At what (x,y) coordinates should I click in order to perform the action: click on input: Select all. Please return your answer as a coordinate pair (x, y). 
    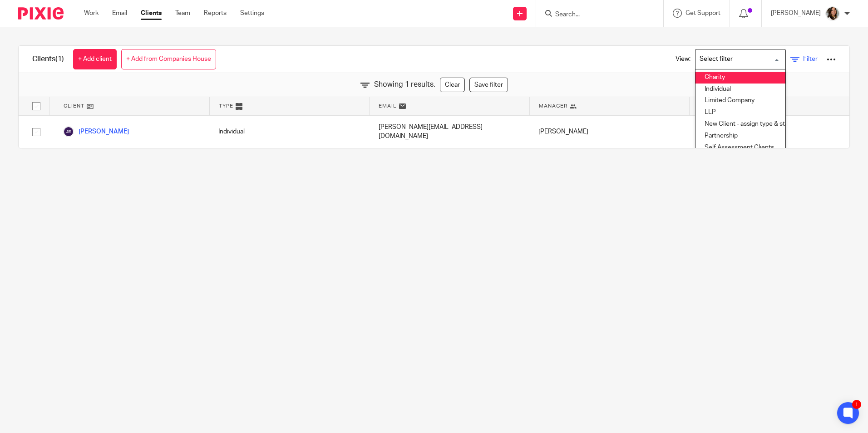
    Looking at the image, I should click on (36, 106).